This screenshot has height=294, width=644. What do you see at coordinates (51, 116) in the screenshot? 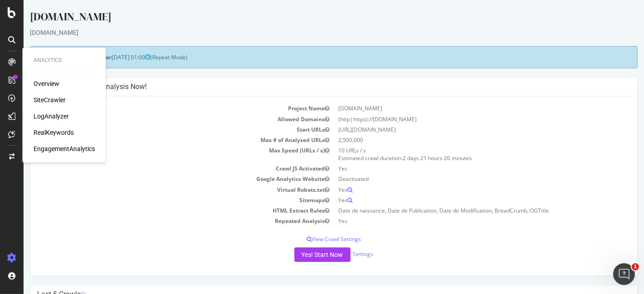
I see `a: LogAnalyzer` at bounding box center [51, 116].